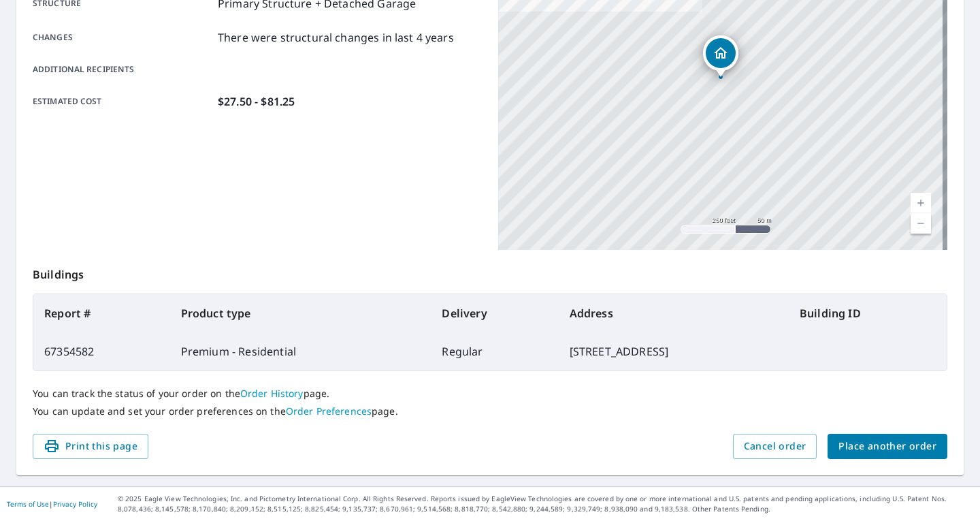  I want to click on td: 67354582, so click(101, 351).